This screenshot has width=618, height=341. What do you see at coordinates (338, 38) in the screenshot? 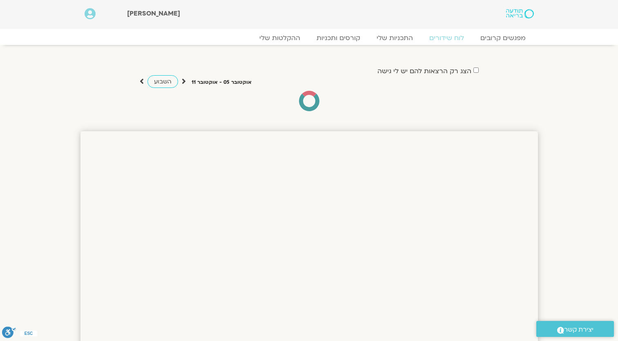
I see `a: קורסים ותכניות` at bounding box center [338, 38].